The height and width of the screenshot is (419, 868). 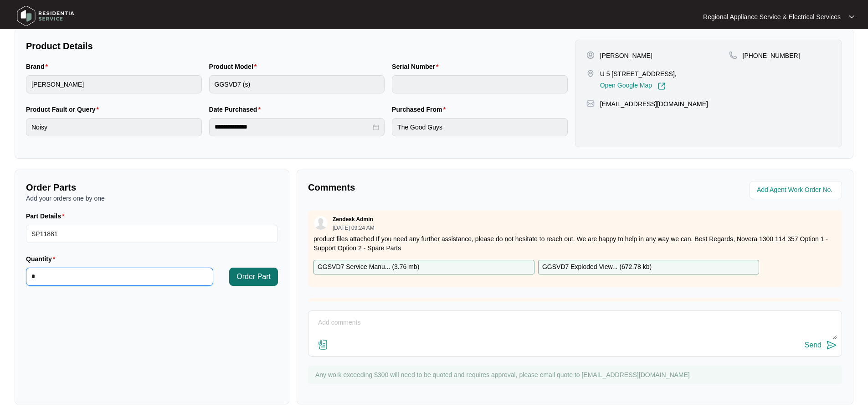 What do you see at coordinates (772, 17) in the screenshot?
I see `p: Regional Appliance Service & Electrical Services` at bounding box center [772, 17].